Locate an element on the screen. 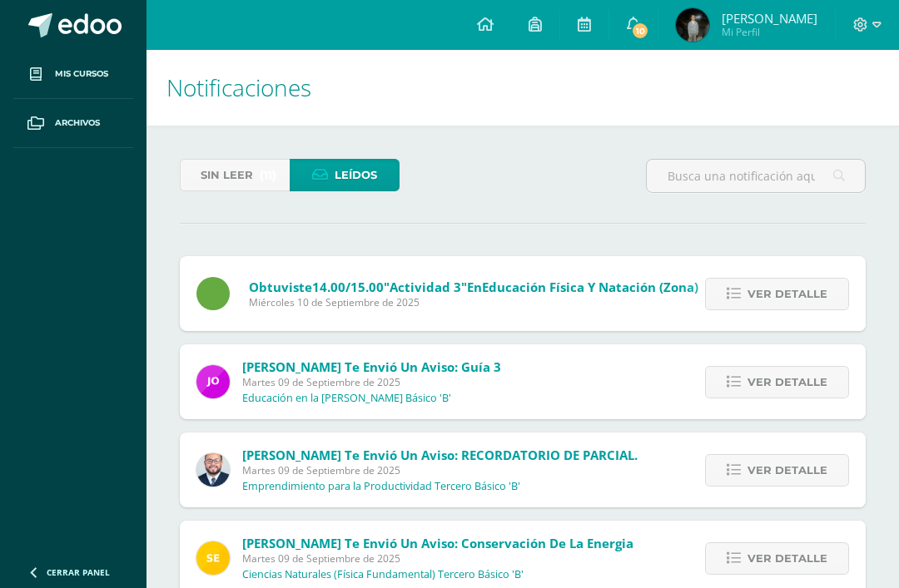 Image resolution: width=899 pixels, height=588 pixels. span: Sin leer is located at coordinates (226, 175).